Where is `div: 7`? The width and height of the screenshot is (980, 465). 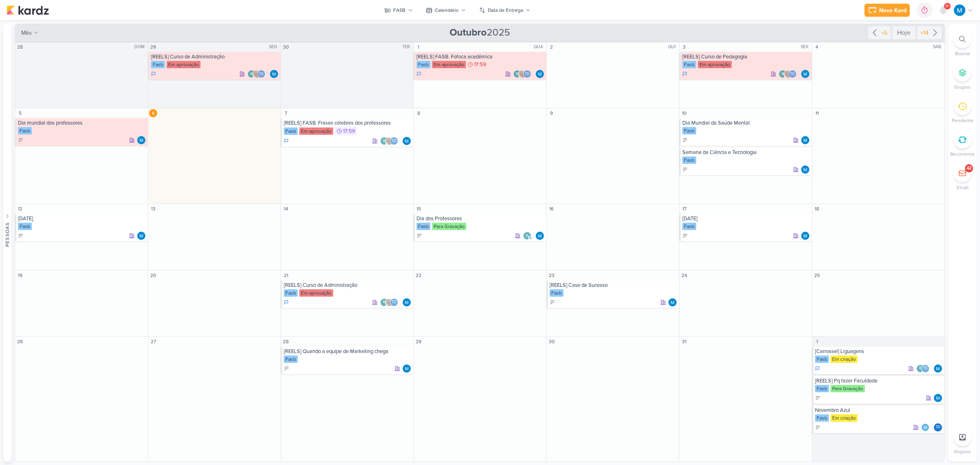
div: 7 is located at coordinates (286, 113).